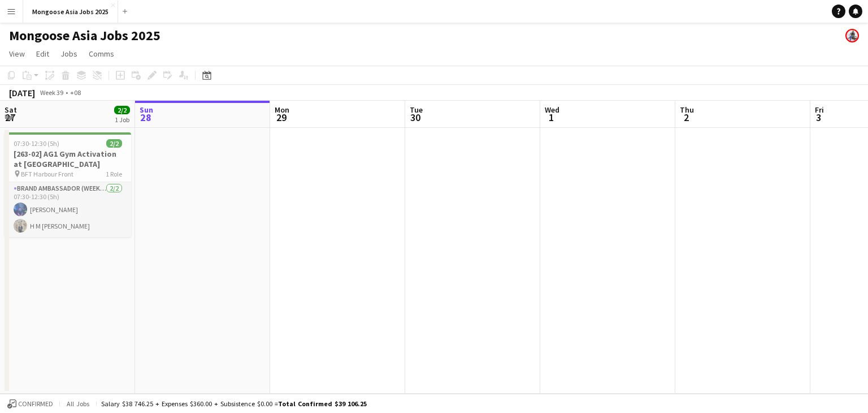  Describe the element at coordinates (11, 110) in the screenshot. I see `span: Sat` at that location.